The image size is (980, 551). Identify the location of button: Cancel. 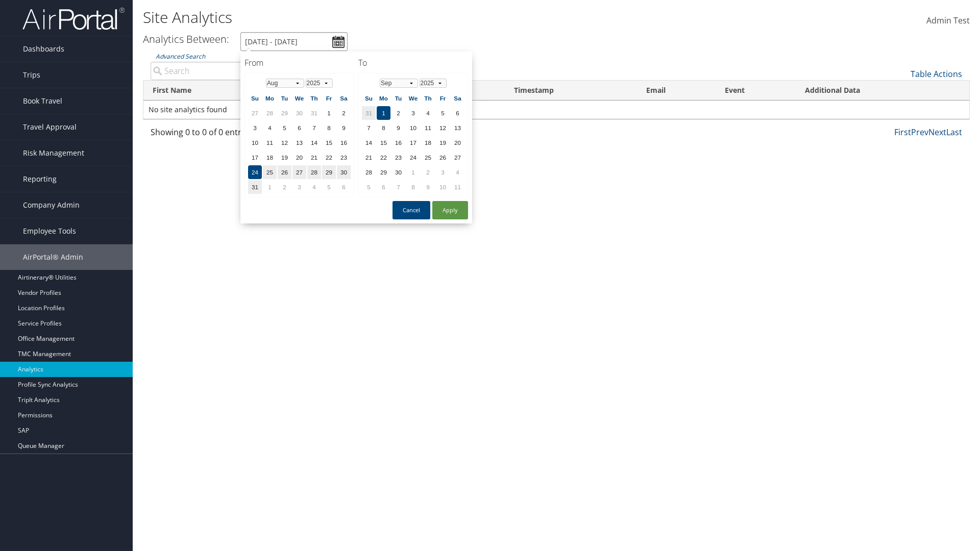
(411, 210).